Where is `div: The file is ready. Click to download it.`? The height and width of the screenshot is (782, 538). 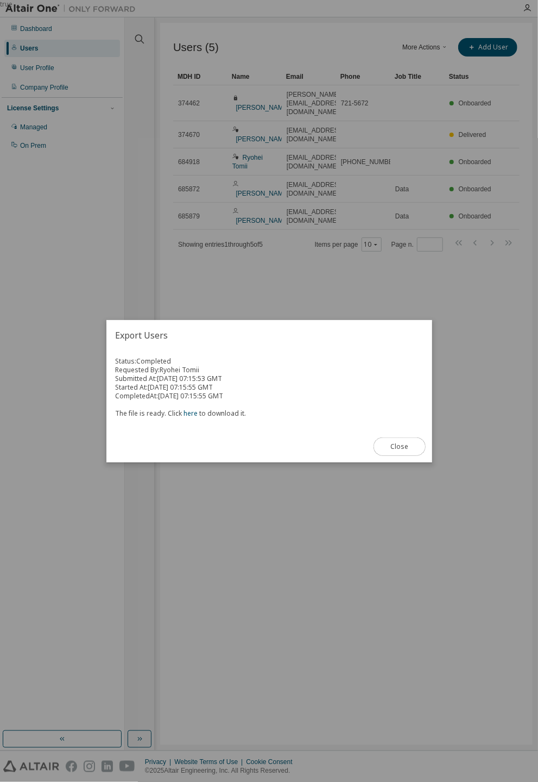
div: The file is ready. Click to download it. is located at coordinates (269, 409).